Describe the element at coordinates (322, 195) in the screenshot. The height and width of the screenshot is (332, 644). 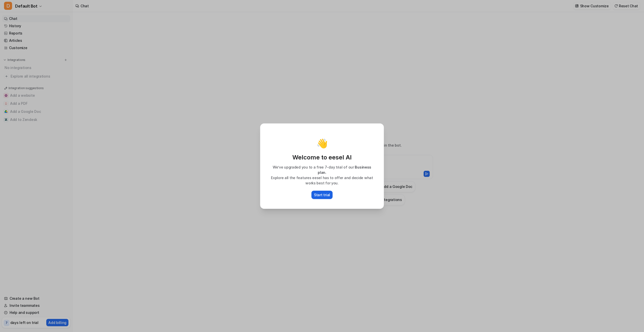
I see `button: Start trial` at that location.